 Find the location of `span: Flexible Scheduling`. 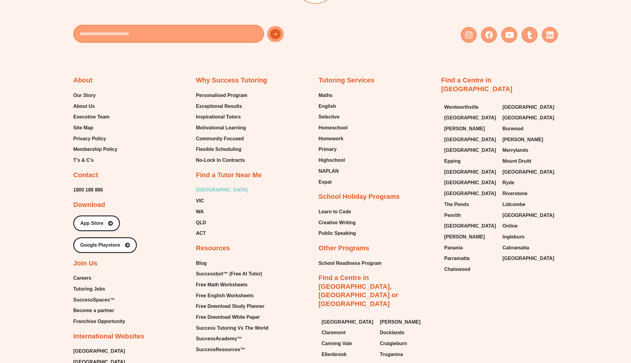

span: Flexible Scheduling is located at coordinates (218, 149).